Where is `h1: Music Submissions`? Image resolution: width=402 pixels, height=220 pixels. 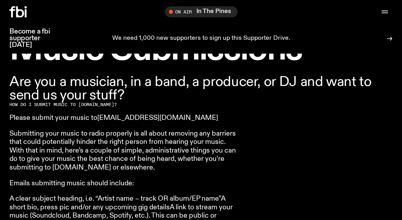 h1: Music Submissions is located at coordinates (201, 50).